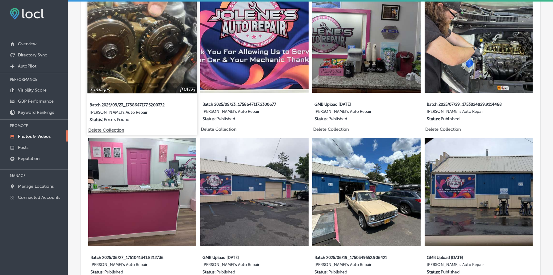 This screenshot has width=553, height=275. What do you see at coordinates (131, 105) in the screenshot?
I see `label: Batch 2025/09/23_1758647177.5200372` at bounding box center [131, 105].